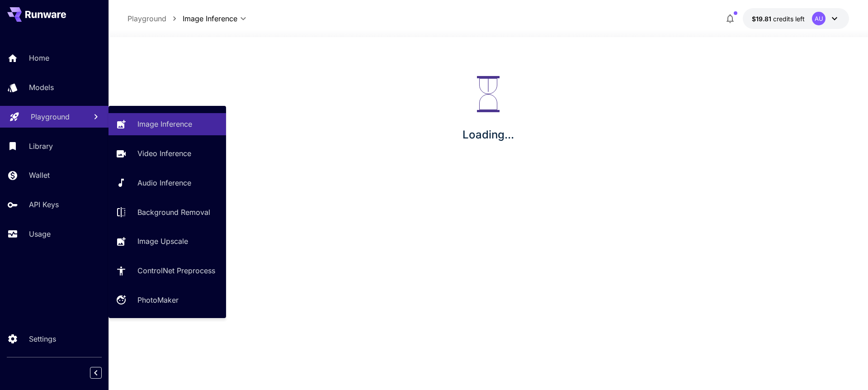 Image resolution: width=868 pixels, height=390 pixels. What do you see at coordinates (176, 270) in the screenshot?
I see `p: ControlNet Preprocess` at bounding box center [176, 270].